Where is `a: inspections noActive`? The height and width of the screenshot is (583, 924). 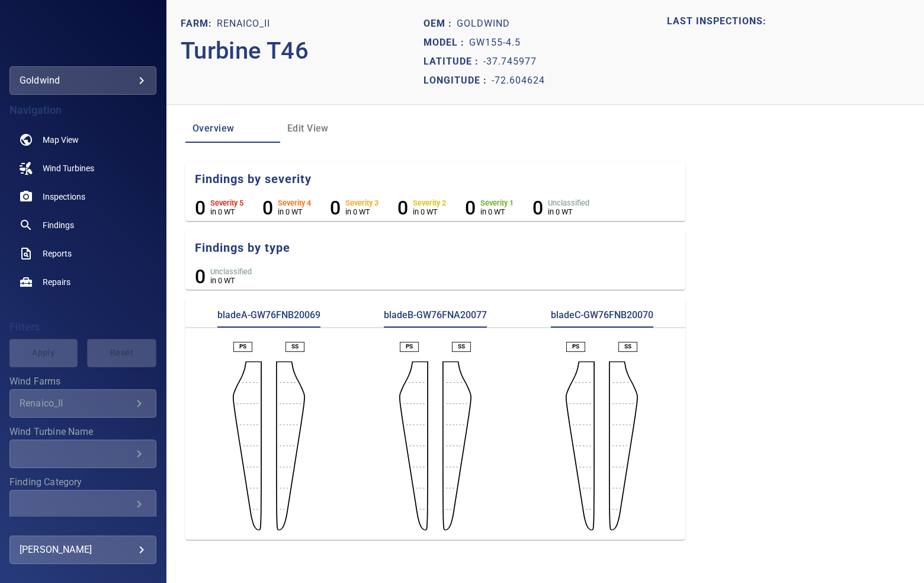
a: inspections noActive is located at coordinates (83, 196).